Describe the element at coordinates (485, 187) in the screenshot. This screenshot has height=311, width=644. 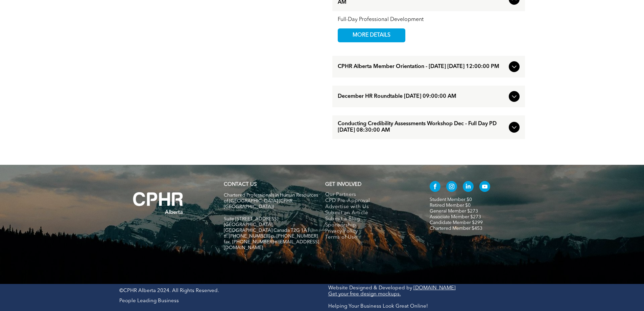
I see `a: youtube` at that location.